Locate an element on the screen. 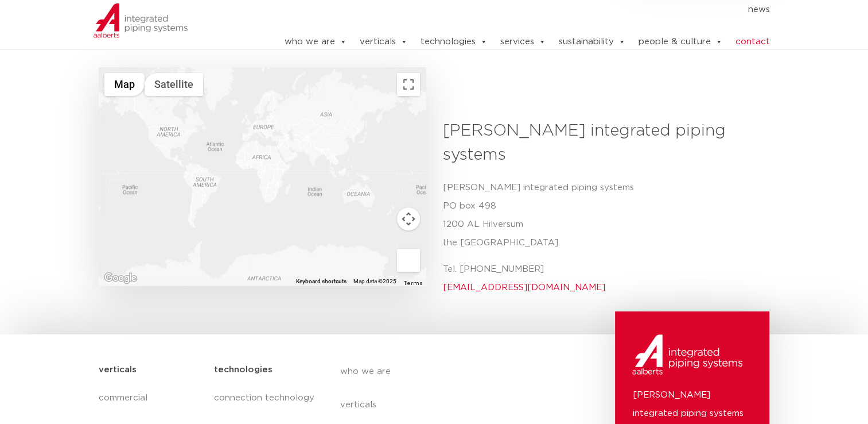 This screenshot has width=868, height=424. a: people & culture is located at coordinates (680, 42).